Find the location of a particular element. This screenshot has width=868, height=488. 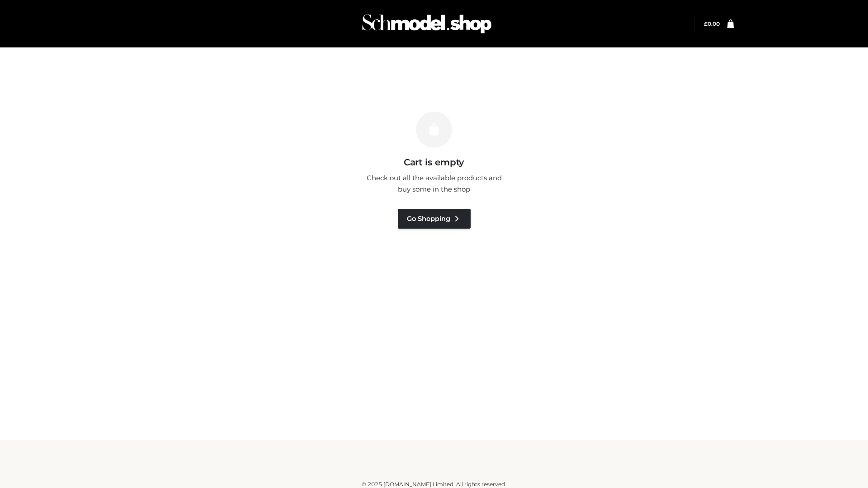

a: Go Shopping is located at coordinates (434, 219).